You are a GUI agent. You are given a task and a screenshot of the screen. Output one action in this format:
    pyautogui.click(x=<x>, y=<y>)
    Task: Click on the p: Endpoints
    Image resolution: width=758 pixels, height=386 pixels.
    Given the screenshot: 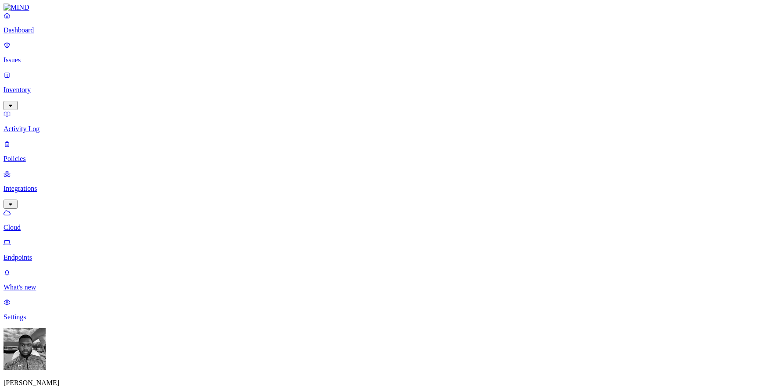 What is the action you would take?
    pyautogui.click(x=379, y=257)
    